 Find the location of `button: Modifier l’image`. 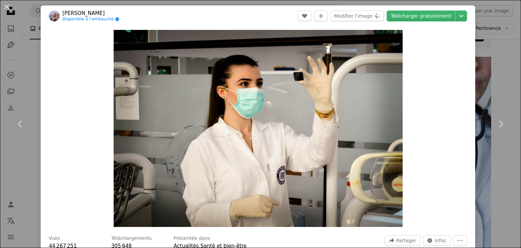

button: Modifier l’image is located at coordinates (357, 16).